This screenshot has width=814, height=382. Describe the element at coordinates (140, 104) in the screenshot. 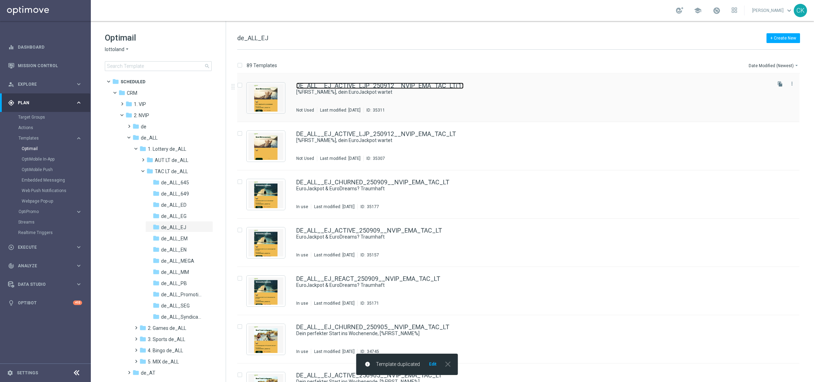

I see `span: 1. VIP` at that location.